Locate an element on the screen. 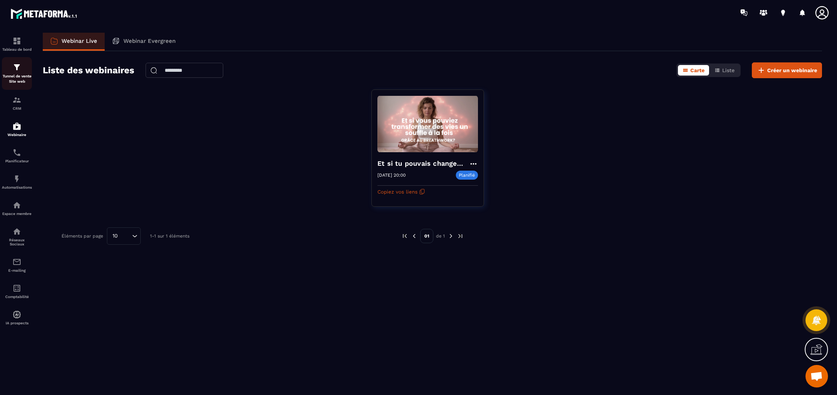 This screenshot has height=395, width=837. span: Créer un webinaire is located at coordinates (792, 70).